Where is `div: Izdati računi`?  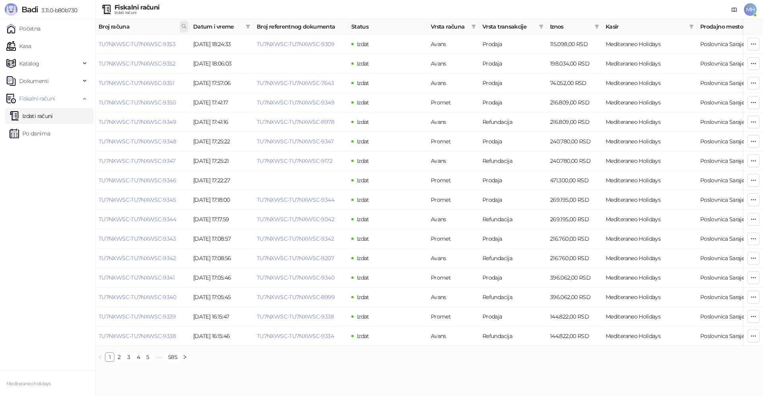 div: Izdati računi is located at coordinates (137, 13).